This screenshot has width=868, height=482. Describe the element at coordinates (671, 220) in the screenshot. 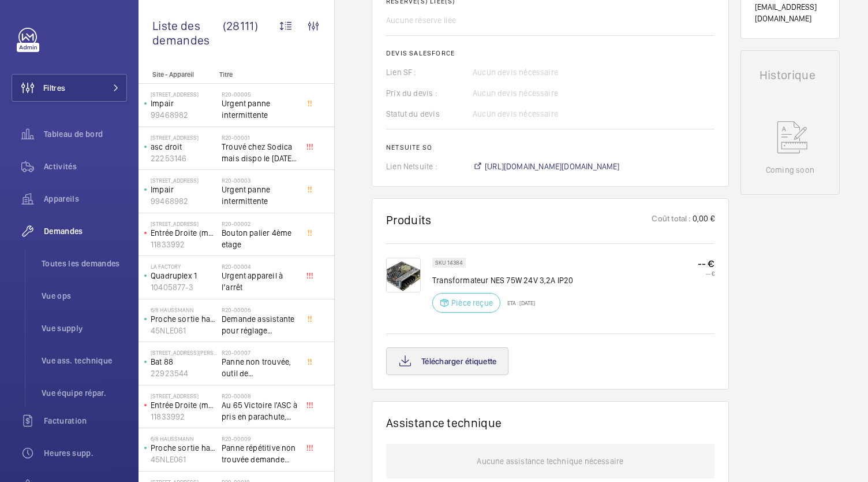

I see `p: Coût total :` at that location.